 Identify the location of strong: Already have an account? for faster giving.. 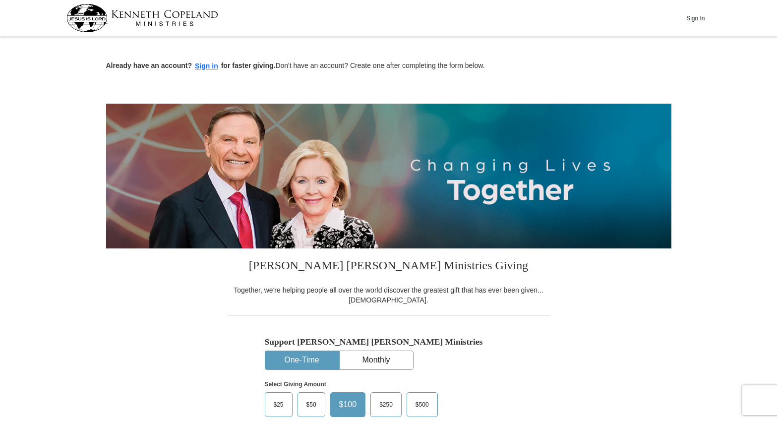
(191, 65).